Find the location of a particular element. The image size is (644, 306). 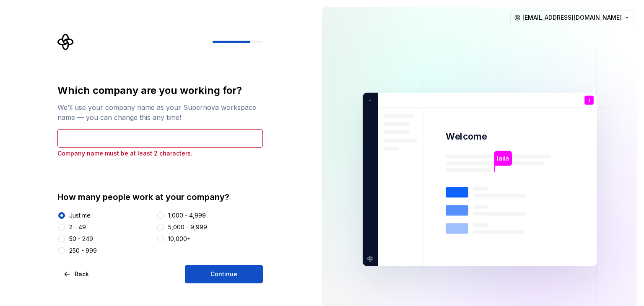

div: Which company are you working for? is located at coordinates (160, 91).